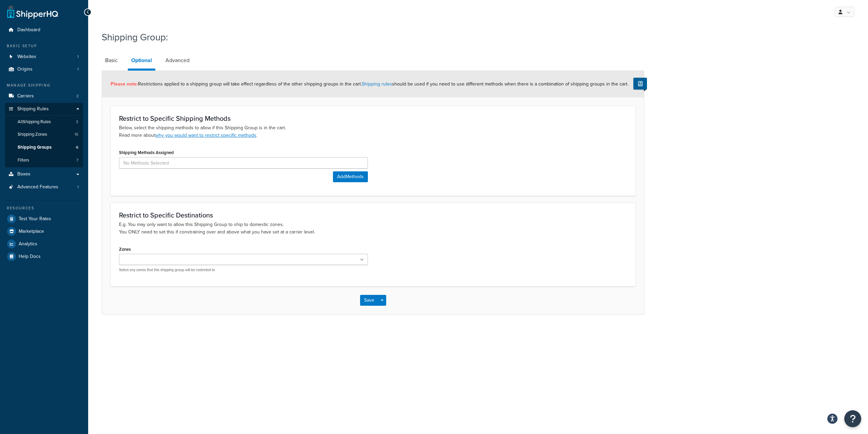 The image size is (868, 434). I want to click on button: AddMethods, so click(350, 177).